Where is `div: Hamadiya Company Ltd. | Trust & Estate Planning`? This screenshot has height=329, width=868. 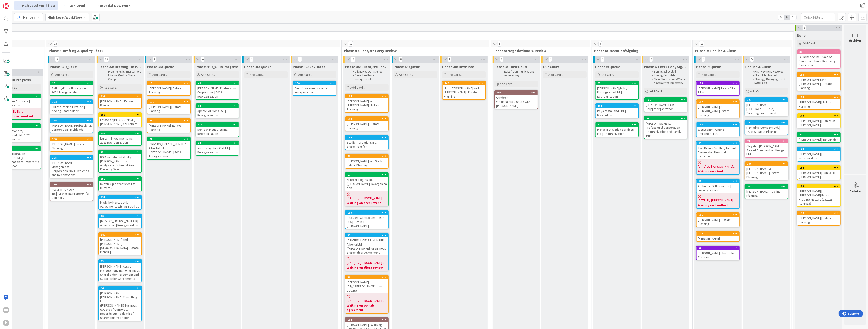 div: Hamadiya Company Ltd. | Trust & Estate Planning is located at coordinates (766, 129).